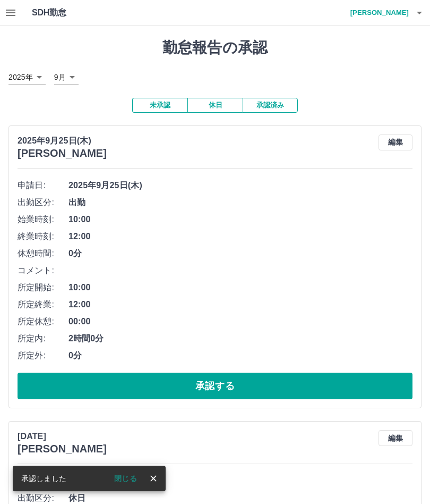  Describe the element at coordinates (270, 105) in the screenshot. I see `button: 承認済み` at that location.